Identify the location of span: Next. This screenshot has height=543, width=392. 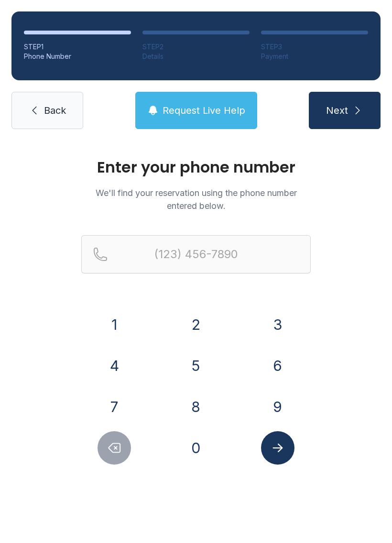
(337, 110).